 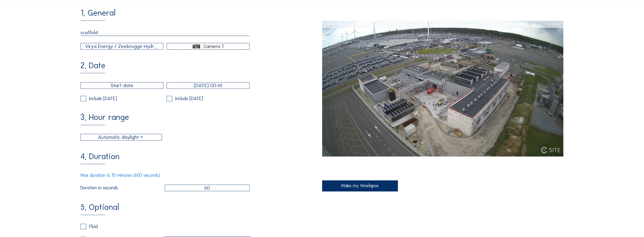 I want to click on label: Duration in seconds, so click(x=123, y=188).